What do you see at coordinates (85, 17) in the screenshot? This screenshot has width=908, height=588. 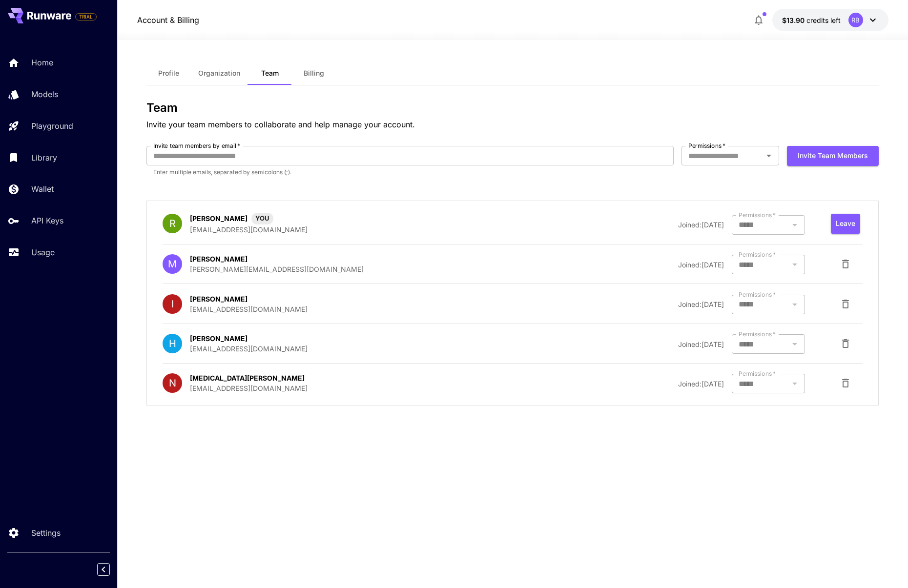 I see `span: Add your payment card to enable full platform functionality.` at bounding box center [85, 17].